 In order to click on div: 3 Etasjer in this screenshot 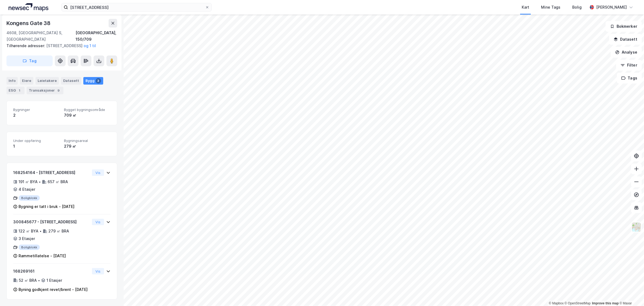, I will do `click(26, 238)`.